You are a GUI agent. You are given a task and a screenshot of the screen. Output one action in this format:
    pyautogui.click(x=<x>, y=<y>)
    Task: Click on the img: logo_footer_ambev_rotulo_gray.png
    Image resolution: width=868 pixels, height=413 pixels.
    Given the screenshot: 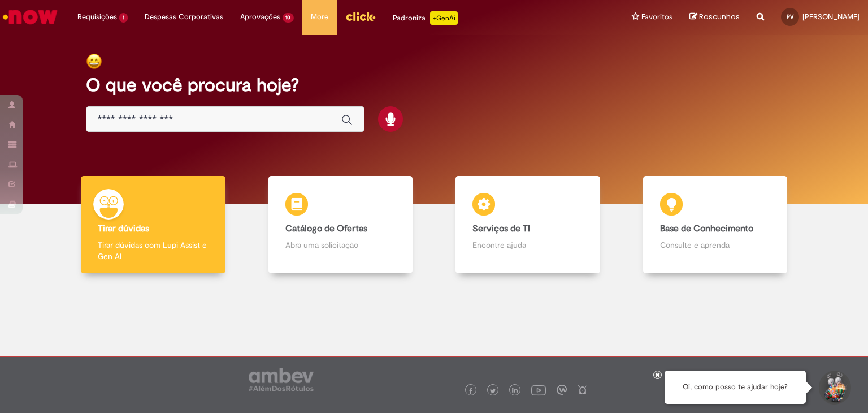 What is the action you would take?
    pyautogui.click(x=281, y=380)
    